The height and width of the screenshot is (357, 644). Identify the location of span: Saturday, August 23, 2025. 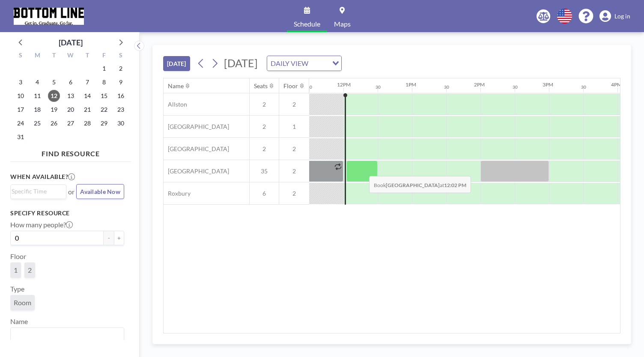
(121, 109).